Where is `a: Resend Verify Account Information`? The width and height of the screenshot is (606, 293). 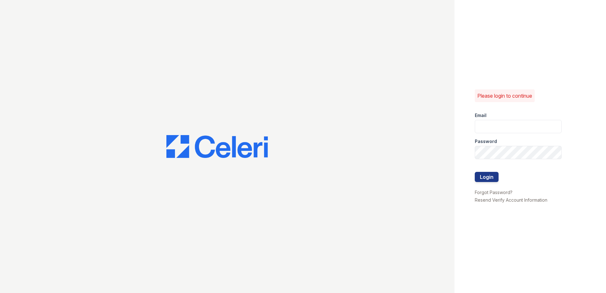 a: Resend Verify Account Information is located at coordinates (511, 200).